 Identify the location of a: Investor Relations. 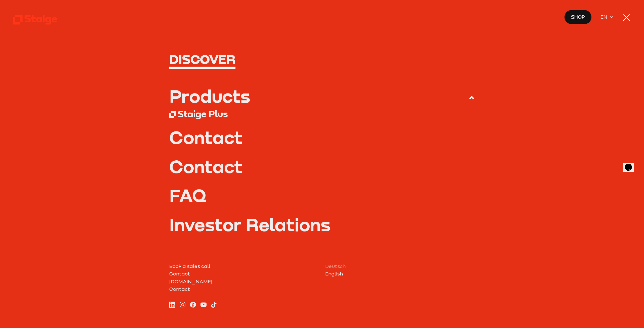
(322, 225).